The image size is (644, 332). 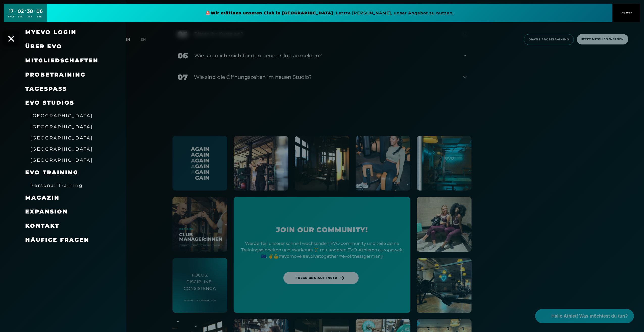 I want to click on div: SEK, so click(x=39, y=17).